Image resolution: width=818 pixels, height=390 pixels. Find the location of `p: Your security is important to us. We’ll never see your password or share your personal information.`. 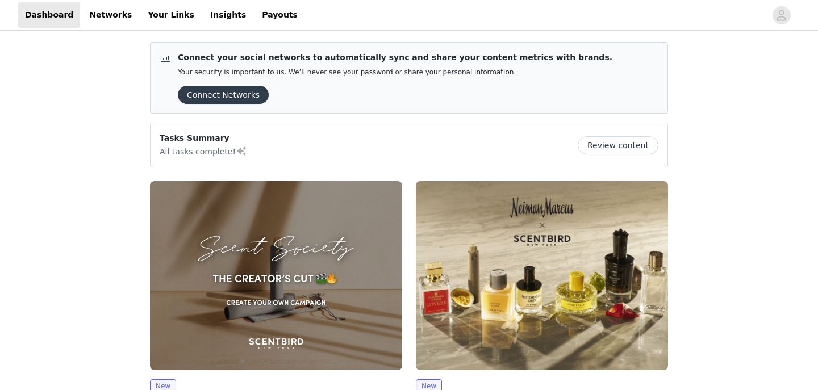

p: Your security is important to us. We’ll never see your password or share your personal information. is located at coordinates (395, 72).